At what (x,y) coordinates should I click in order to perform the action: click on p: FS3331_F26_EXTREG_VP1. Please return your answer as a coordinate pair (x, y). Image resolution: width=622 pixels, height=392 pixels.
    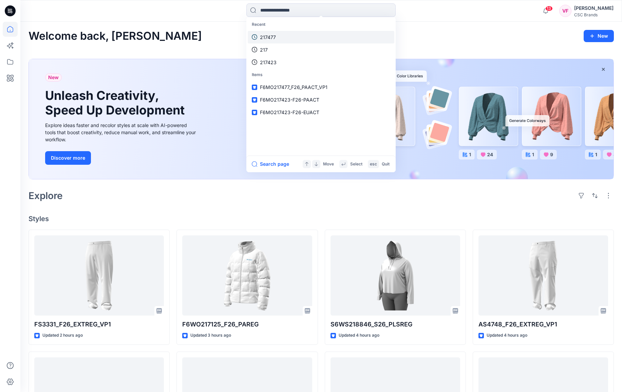
    Looking at the image, I should click on (99, 324).